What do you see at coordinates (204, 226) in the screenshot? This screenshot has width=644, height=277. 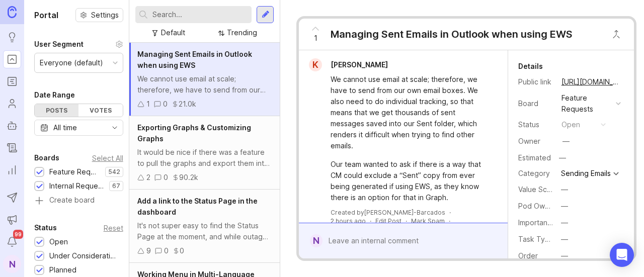 I see `a: Add a link to the Status Page in the dashboardIt's not super easy to find the Status Page at the ...` at bounding box center [204, 226].